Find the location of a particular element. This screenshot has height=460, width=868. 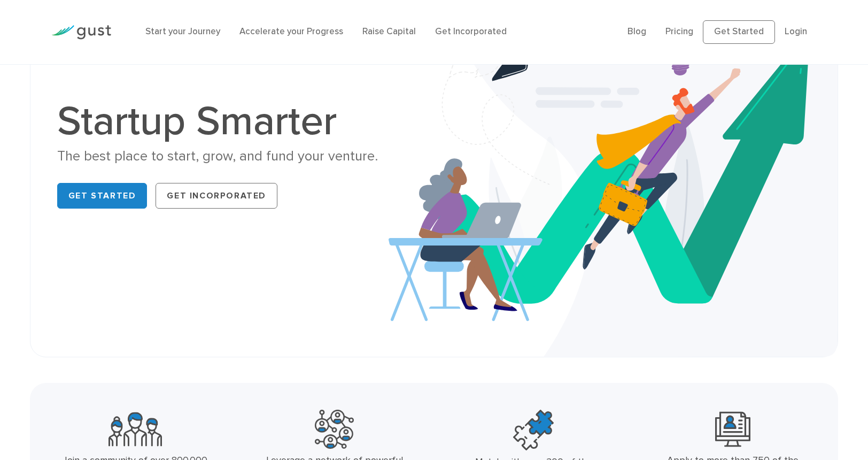

img: Top Accelerators is located at coordinates (534, 430).